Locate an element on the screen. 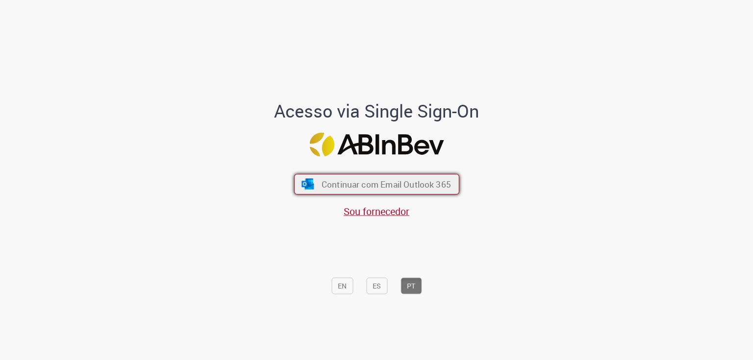 Image resolution: width=753 pixels, height=360 pixels. button: ícone Azure/Microsoft 360 Continuar com Email Outlook 365 is located at coordinates (376, 184).